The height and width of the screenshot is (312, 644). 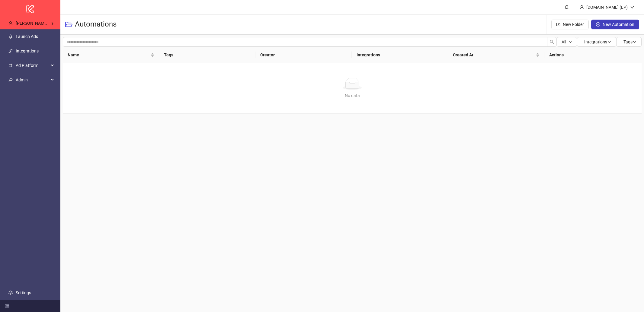 What do you see at coordinates (32, 65) in the screenshot?
I see `span: Ad Platform` at bounding box center [32, 65].